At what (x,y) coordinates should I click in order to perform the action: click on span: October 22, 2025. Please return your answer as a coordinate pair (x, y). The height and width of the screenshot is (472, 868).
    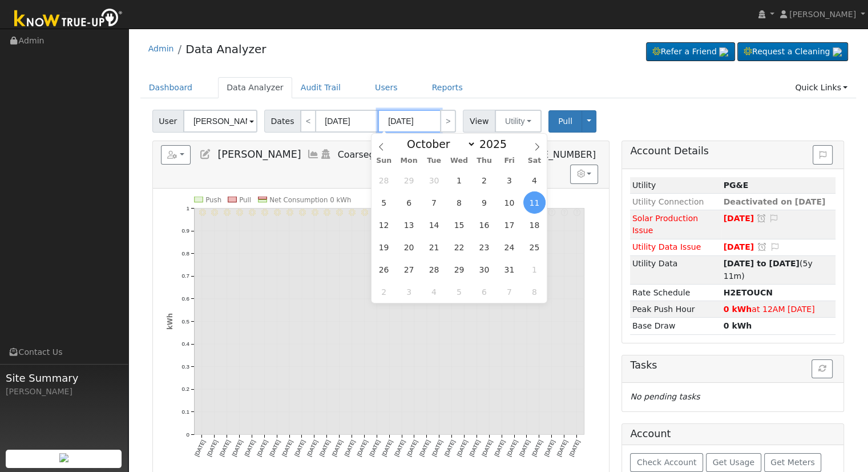
    Looking at the image, I should click on (459, 247).